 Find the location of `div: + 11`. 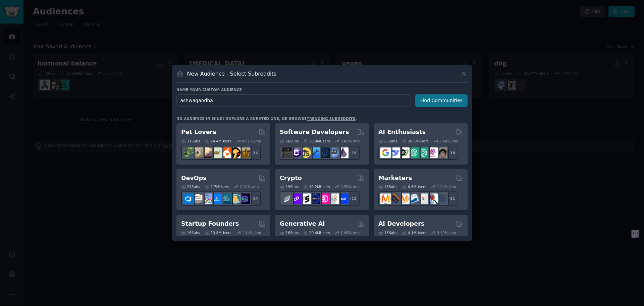

div: + 11 is located at coordinates (451, 198).